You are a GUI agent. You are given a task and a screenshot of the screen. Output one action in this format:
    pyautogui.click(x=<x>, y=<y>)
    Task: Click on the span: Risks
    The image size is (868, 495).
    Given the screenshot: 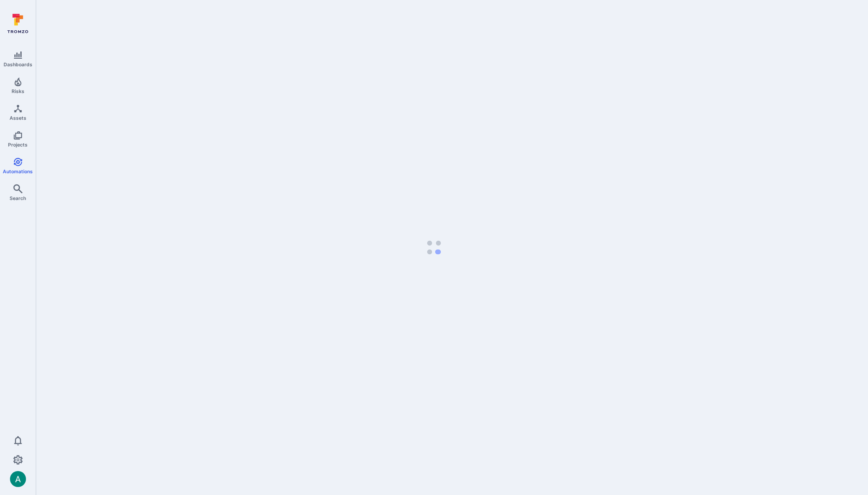 What is the action you would take?
    pyautogui.click(x=18, y=91)
    